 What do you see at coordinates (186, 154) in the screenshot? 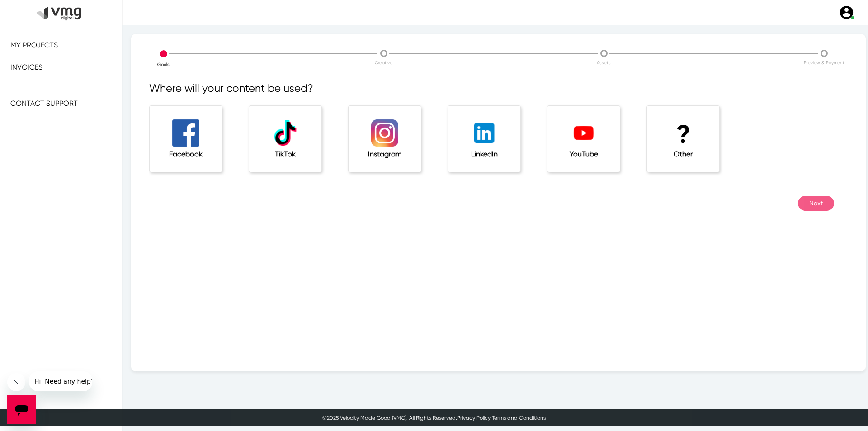
I see `h5: Facebook` at bounding box center [186, 154].